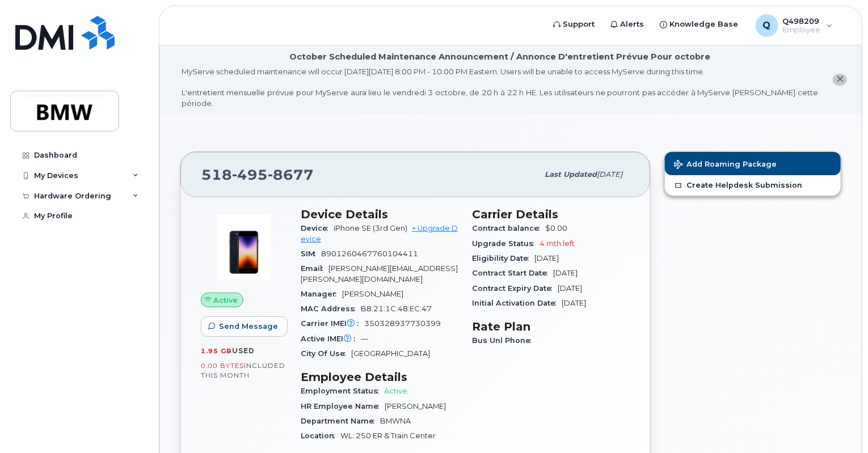 This screenshot has width=868, height=453. I want to click on span: $0.00, so click(556, 228).